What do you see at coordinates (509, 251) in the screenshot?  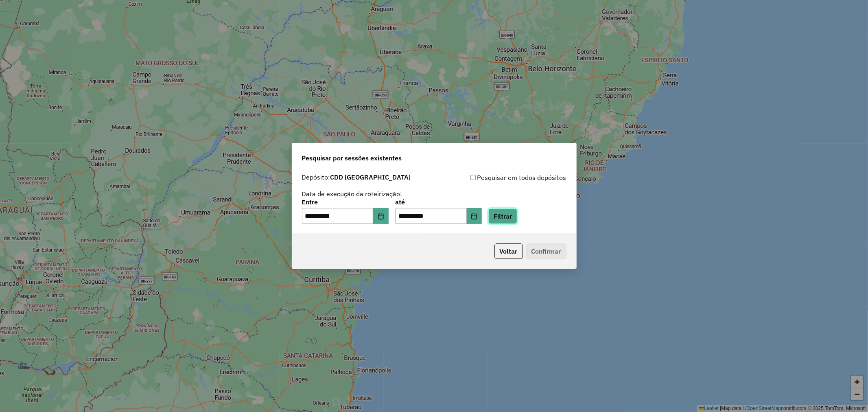 I see `button: Voltar` at bounding box center [509, 251].